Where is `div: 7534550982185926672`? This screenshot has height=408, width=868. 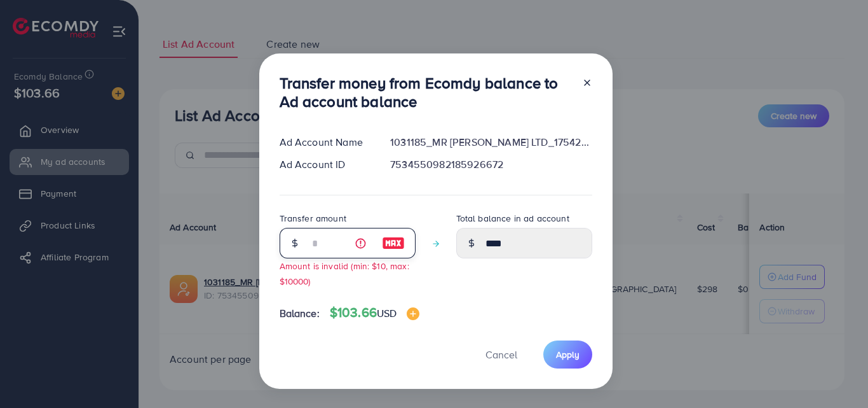 div: 7534550982185926672 is located at coordinates (491, 164).